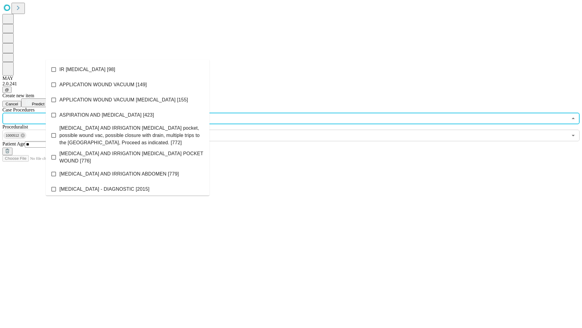  Describe the element at coordinates (574, 118) in the screenshot. I see `button: Close` at that location.